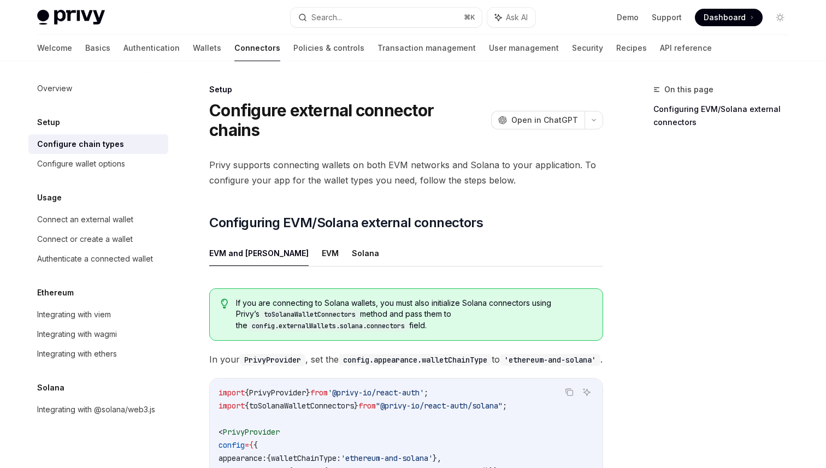 The height and width of the screenshot is (468, 826). What do you see at coordinates (77, 354) in the screenshot?
I see `div: Integrating with ethers` at bounding box center [77, 354].